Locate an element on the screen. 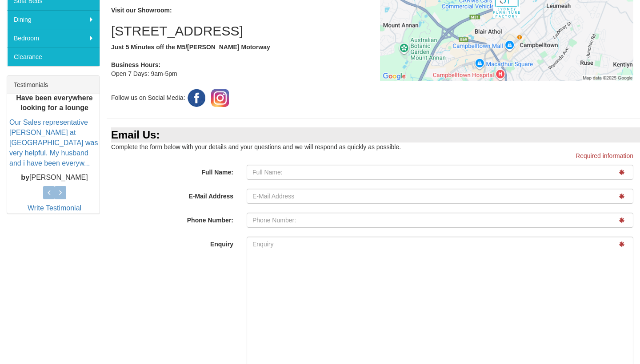  img: Facebook is located at coordinates (196, 98).